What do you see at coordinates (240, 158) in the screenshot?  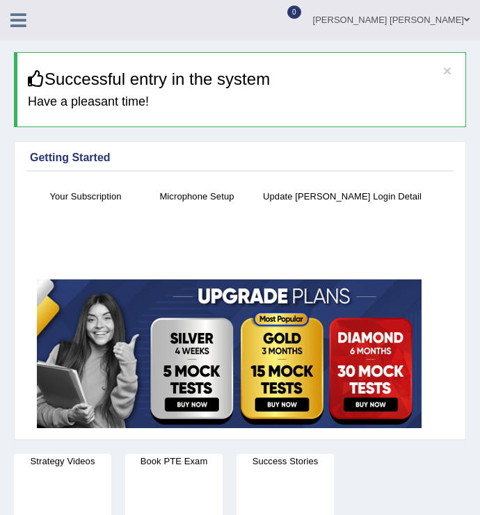 I see `div: Getting Started` at bounding box center [240, 158].